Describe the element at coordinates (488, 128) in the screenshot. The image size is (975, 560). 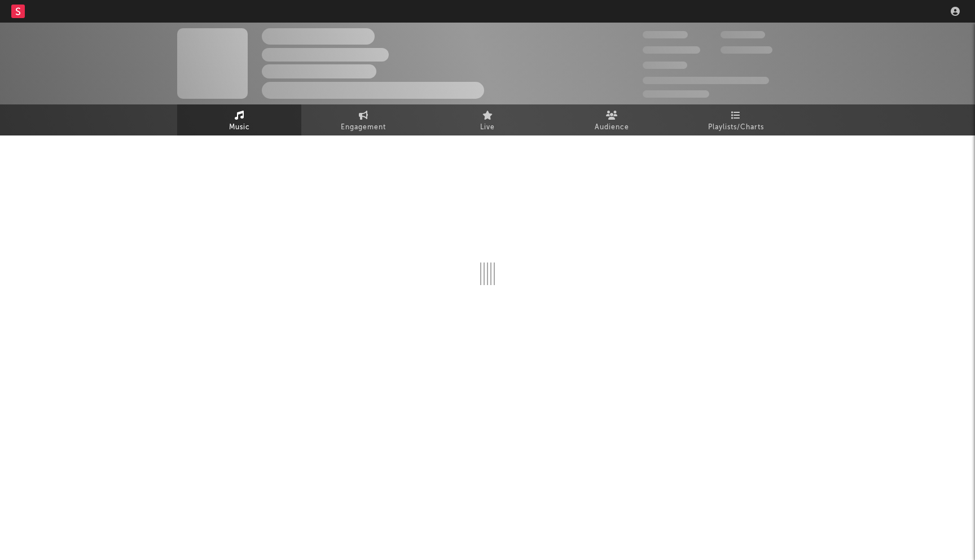
I see `span: Live` at that location.